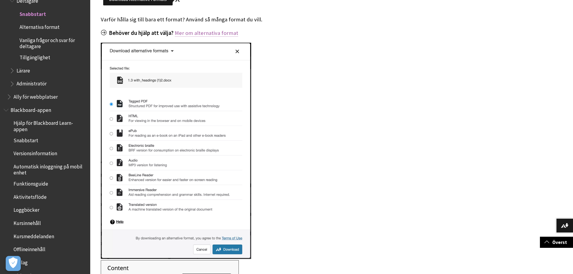  Describe the element at coordinates (557, 242) in the screenshot. I see `a: Överst` at that location.